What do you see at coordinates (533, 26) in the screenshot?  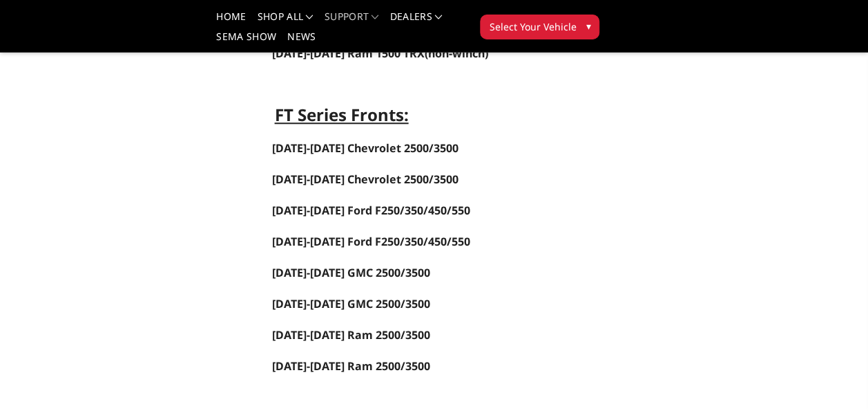 I see `span: Select Your Vehicle` at bounding box center [533, 26].